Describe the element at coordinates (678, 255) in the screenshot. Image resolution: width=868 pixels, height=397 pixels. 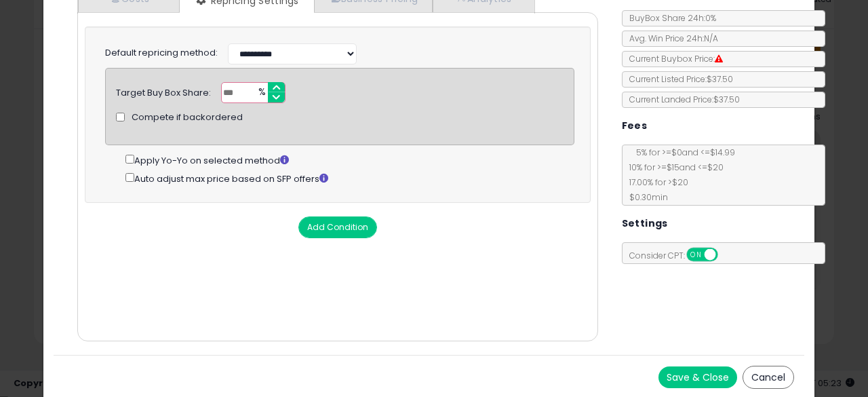
I see `span: Consider CPT:` at that location.